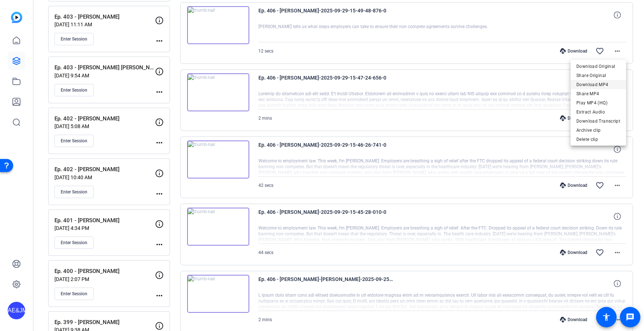 This screenshot has height=331, width=644. I want to click on span: Archive clip, so click(599, 131).